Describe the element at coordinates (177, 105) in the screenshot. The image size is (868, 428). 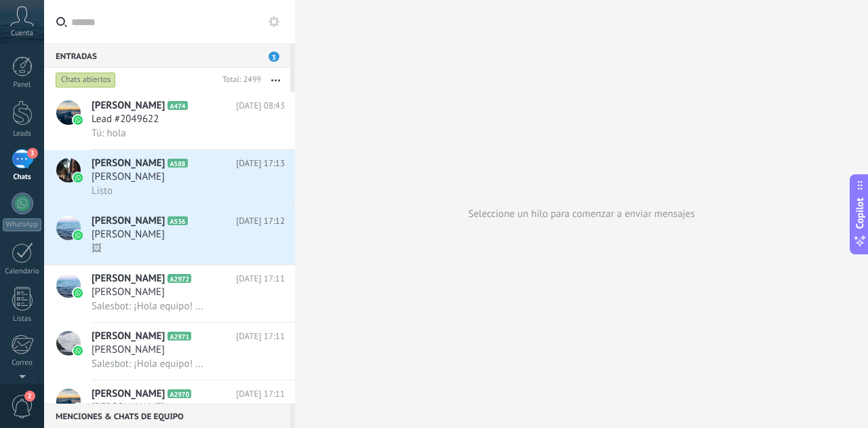
I see `span: A474` at that location.